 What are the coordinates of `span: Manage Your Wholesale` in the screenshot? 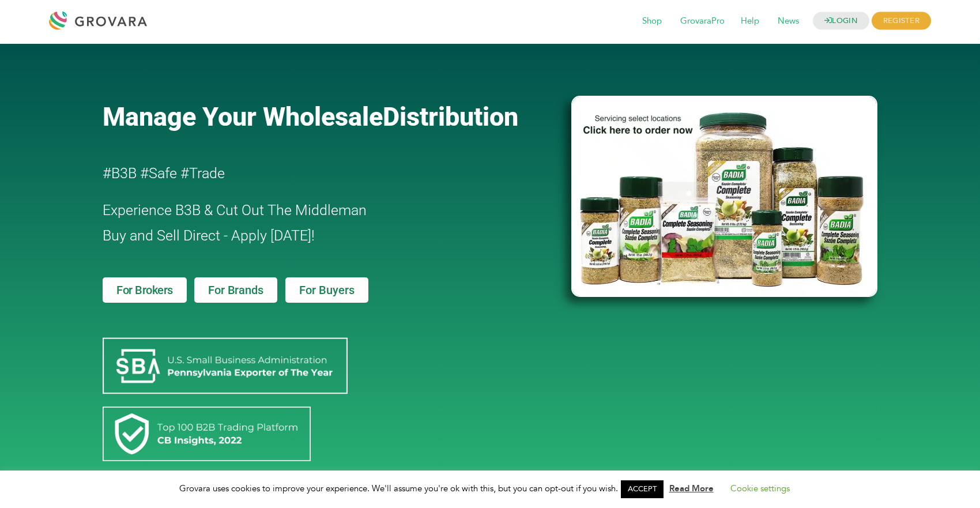 It's located at (243, 117).